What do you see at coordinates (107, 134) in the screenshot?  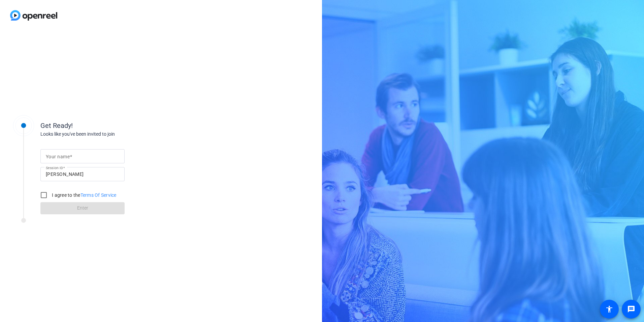 I see `div: Looks like you've been invited to join` at bounding box center [107, 134].